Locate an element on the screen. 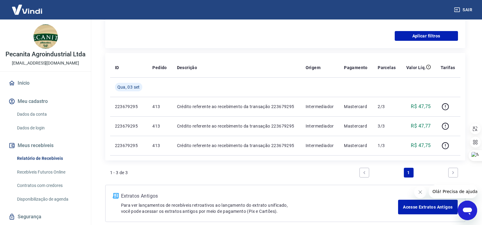  p: Pagamento is located at coordinates (356, 68).